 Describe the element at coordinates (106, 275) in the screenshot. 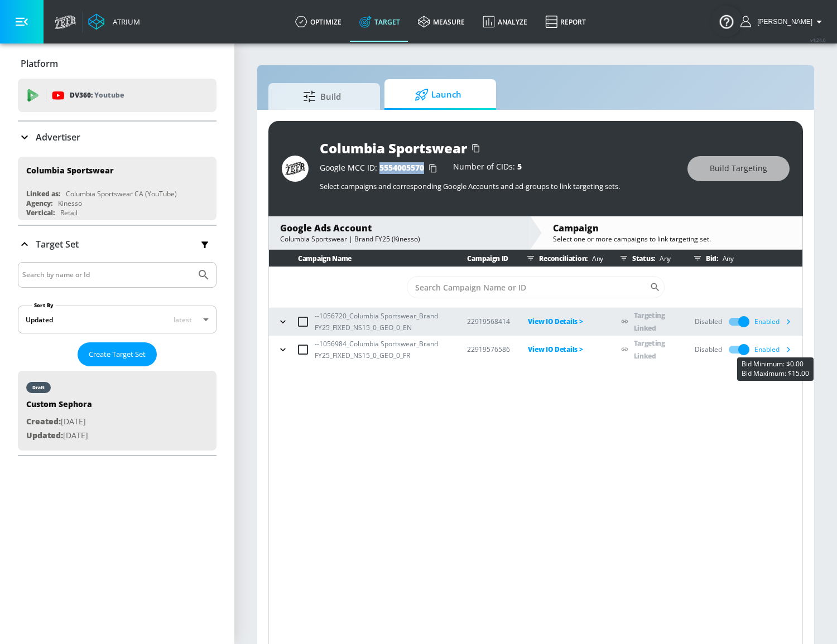

I see `input: Search by name or Id` at that location.